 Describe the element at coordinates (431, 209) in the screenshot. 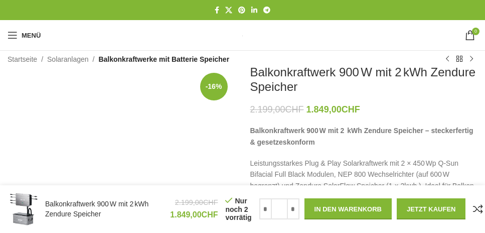

I see `button: Jetzt kaufen` at that location.